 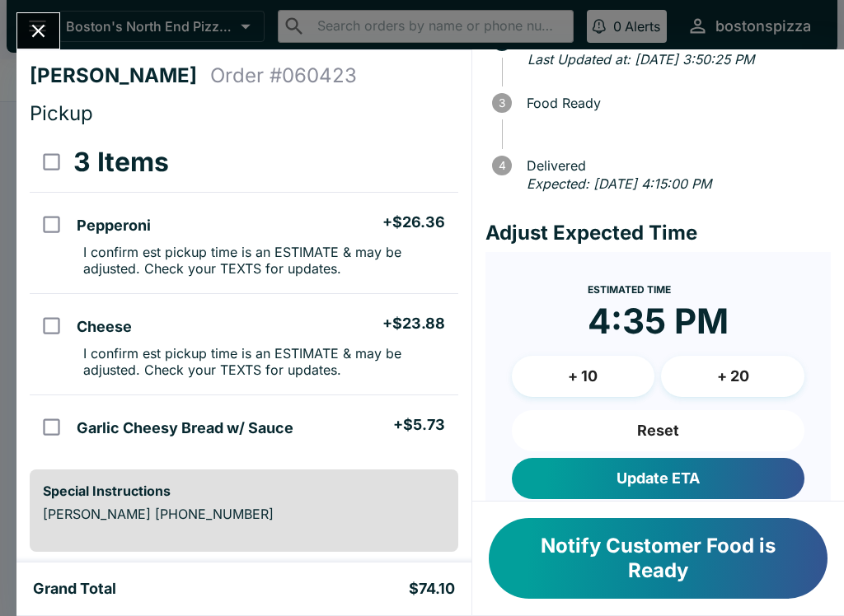 What do you see at coordinates (674, 103) in the screenshot?
I see `span: Food Ready` at bounding box center [674, 103].